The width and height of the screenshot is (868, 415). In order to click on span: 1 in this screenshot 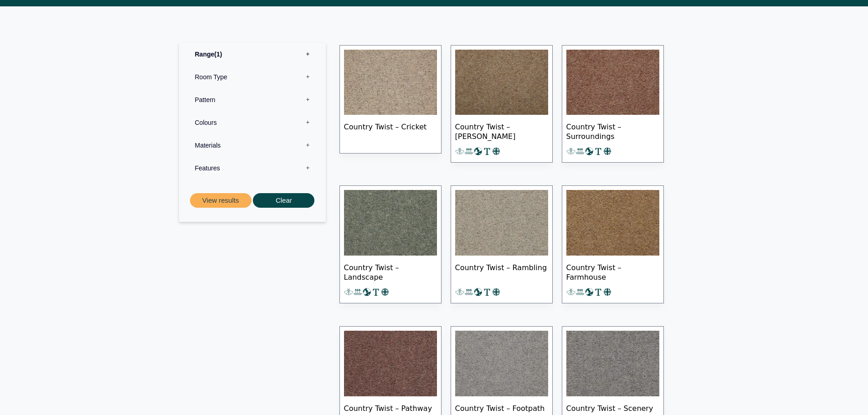, I will do `click(218, 54)`.